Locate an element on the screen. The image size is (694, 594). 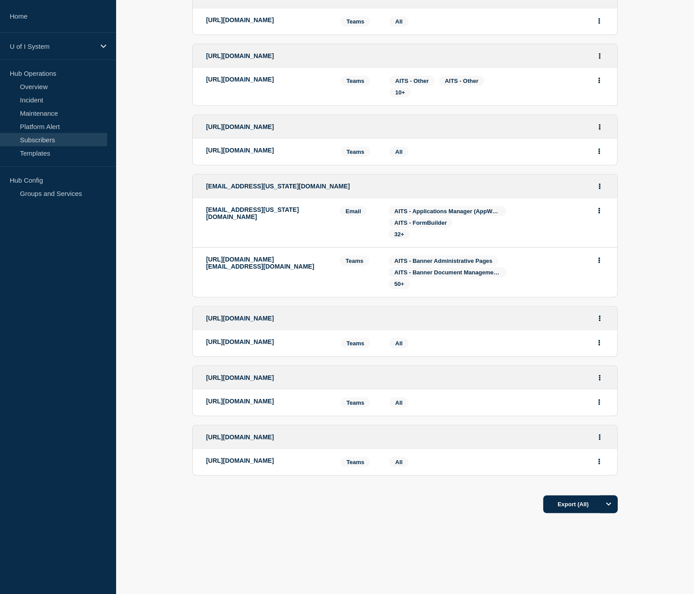
span: AITS - Applications Manager (AppWorx) is located at coordinates (449, 211).